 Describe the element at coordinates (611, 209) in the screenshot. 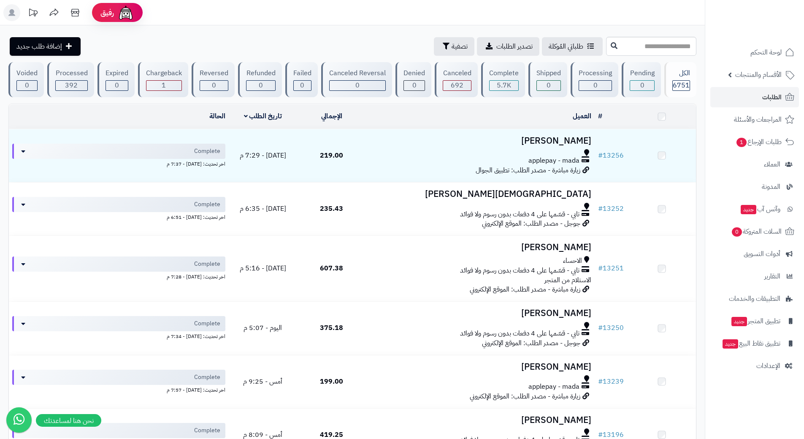

I see `a: #13252` at that location.